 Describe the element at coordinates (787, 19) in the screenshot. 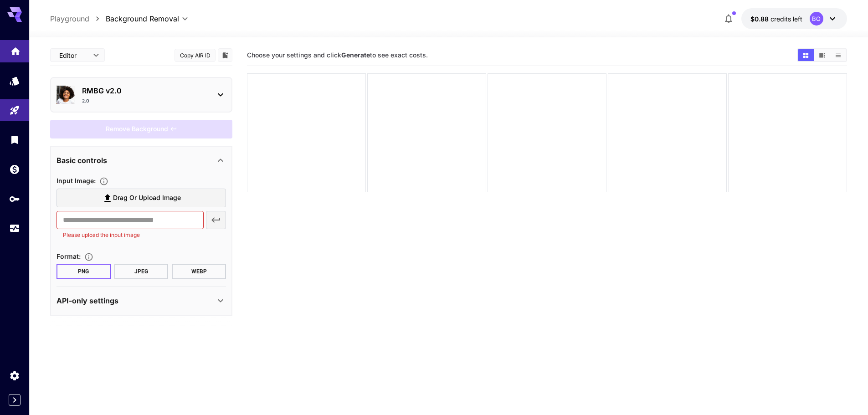

I see `span: credits left` at that location.